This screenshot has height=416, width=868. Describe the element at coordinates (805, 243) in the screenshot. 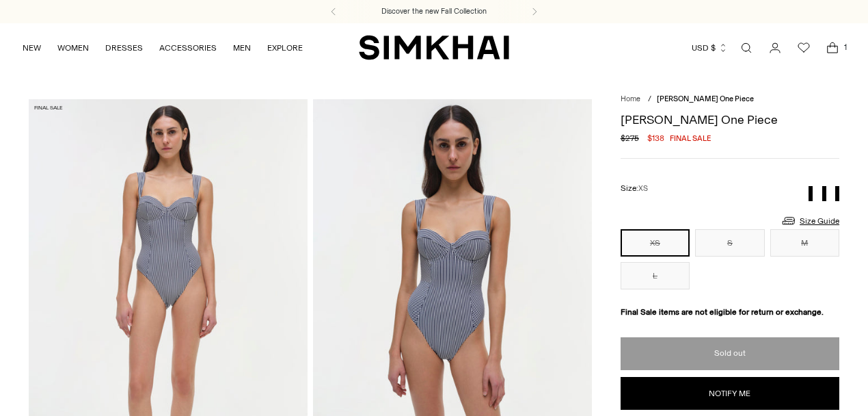

I see `button: M` at that location.